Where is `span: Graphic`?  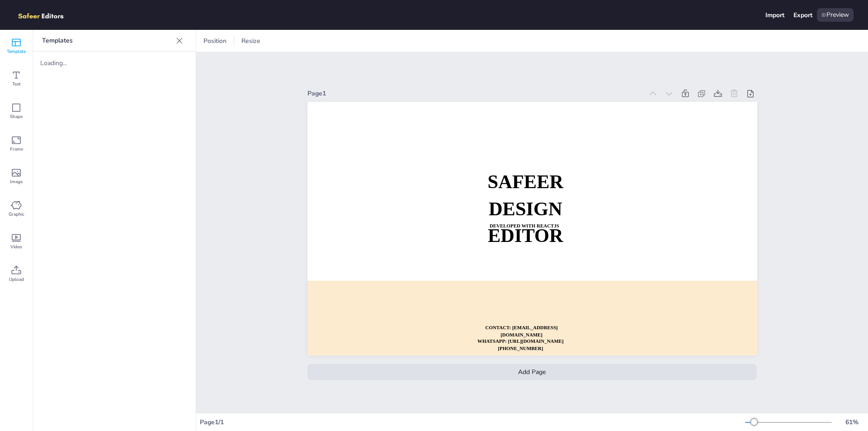
span: Graphic is located at coordinates (16, 215).